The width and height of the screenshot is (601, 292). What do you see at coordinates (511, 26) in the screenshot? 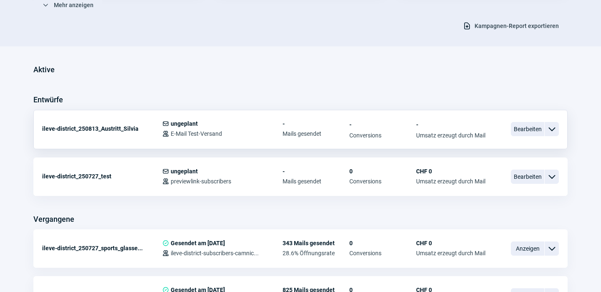
I see `button: Kampagnen-Report exportieren` at bounding box center [511, 26].